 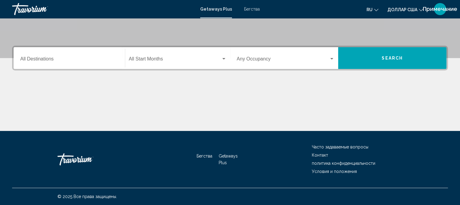 What do you see at coordinates (340, 147) in the screenshot?
I see `a: Часто задаваемые вопросы` at bounding box center [340, 147].